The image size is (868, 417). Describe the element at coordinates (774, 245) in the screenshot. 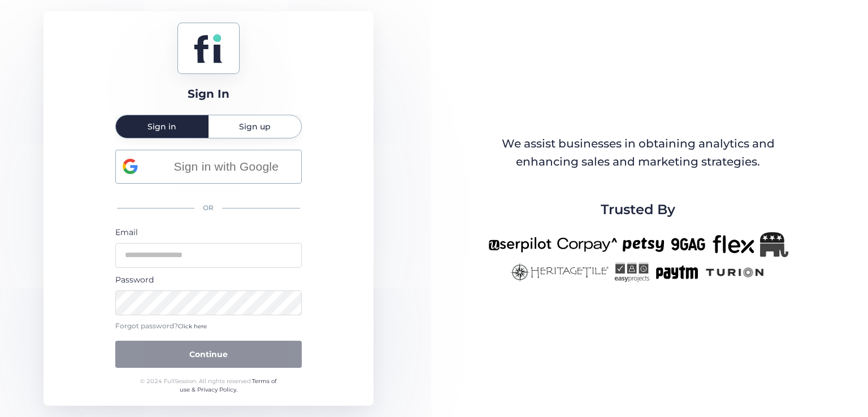

I see `img: Republicanlogo-bw.png` at that location.